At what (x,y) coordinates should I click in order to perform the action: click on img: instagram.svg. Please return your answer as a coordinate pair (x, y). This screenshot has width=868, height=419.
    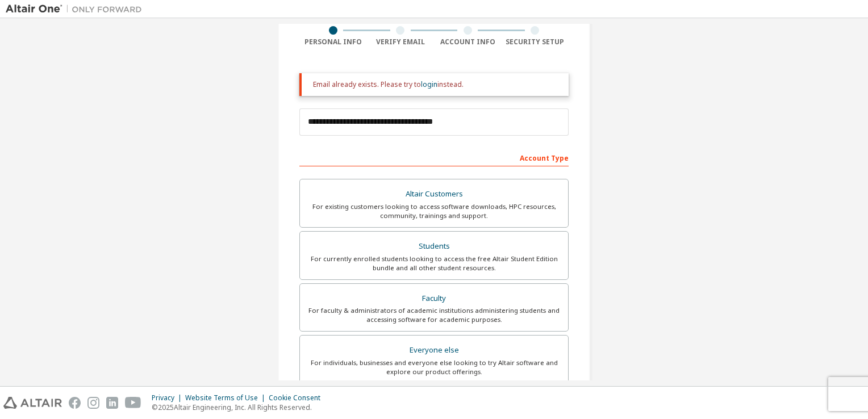
    Looking at the image, I should click on (93, 402).